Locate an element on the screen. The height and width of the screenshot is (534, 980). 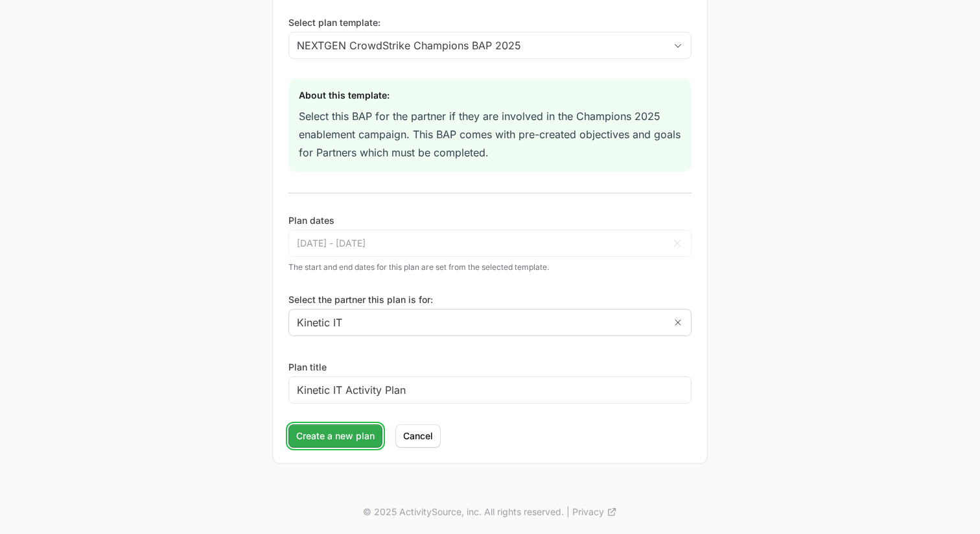
button: NEXTGEN CrowdStrike Champions BAP 2025 is located at coordinates (490, 45).